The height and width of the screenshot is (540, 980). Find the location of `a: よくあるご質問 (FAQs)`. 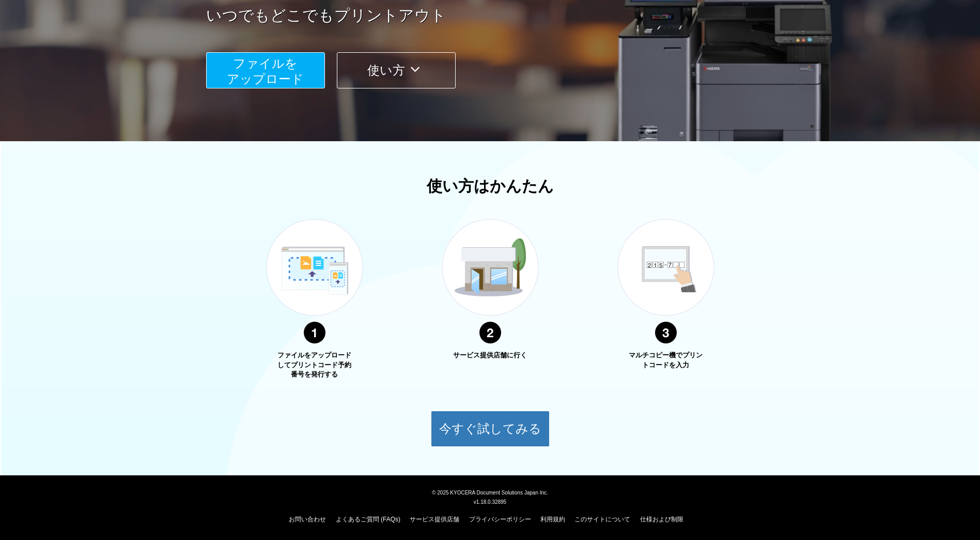

a: よくあるご質問 (FAQs) is located at coordinates (368, 519).